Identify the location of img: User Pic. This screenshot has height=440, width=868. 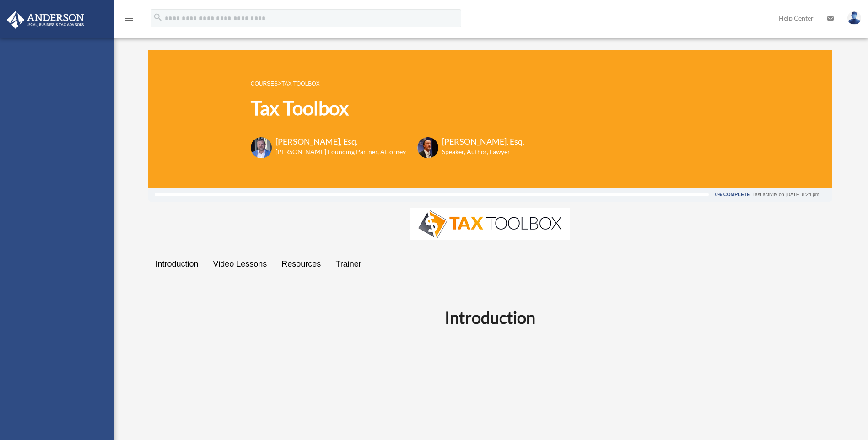
(855, 18).